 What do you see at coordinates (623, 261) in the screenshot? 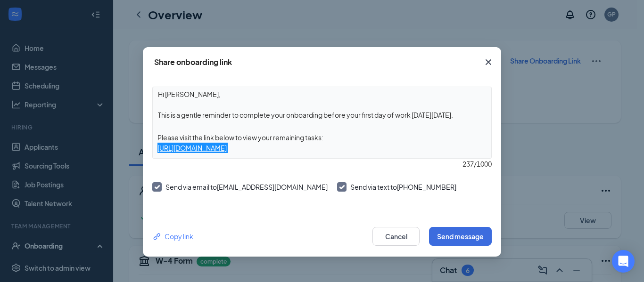
I see `div: Open Intercom Messenger` at bounding box center [623, 261].